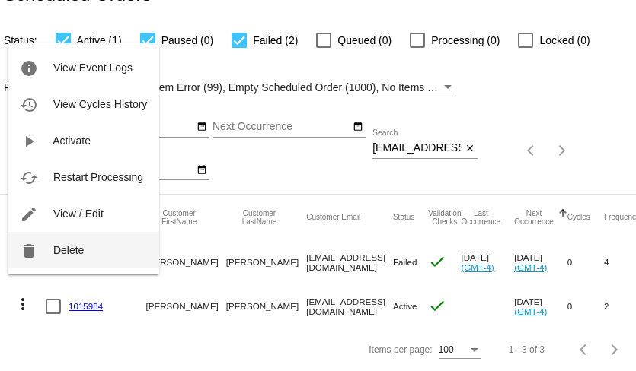 Image resolution: width=636 pixels, height=371 pixels. What do you see at coordinates (29, 142) in the screenshot?
I see `mat-icon: play_arrow` at bounding box center [29, 142].